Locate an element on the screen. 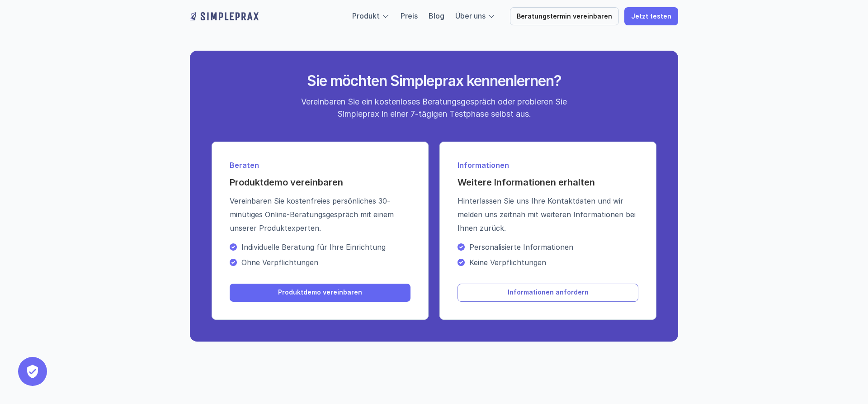 The image size is (868, 404). p: Beratungstermin vereinbaren is located at coordinates (564, 16).